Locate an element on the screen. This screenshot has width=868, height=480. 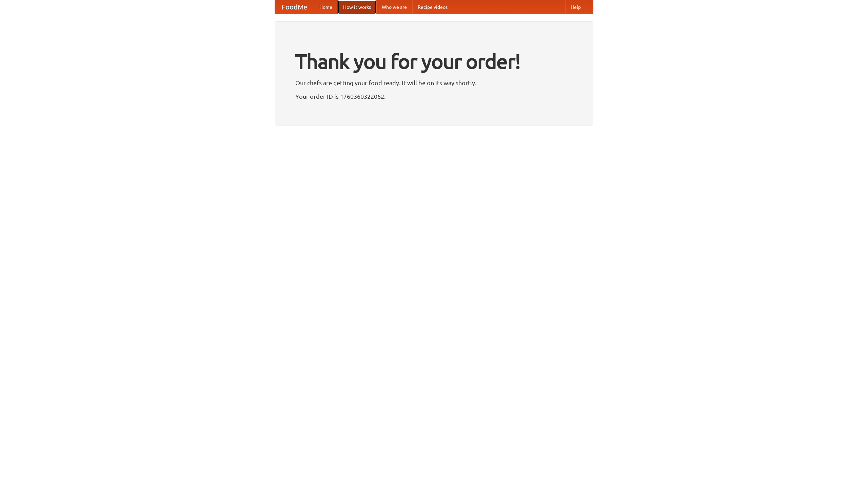
a: Help is located at coordinates (575, 7).